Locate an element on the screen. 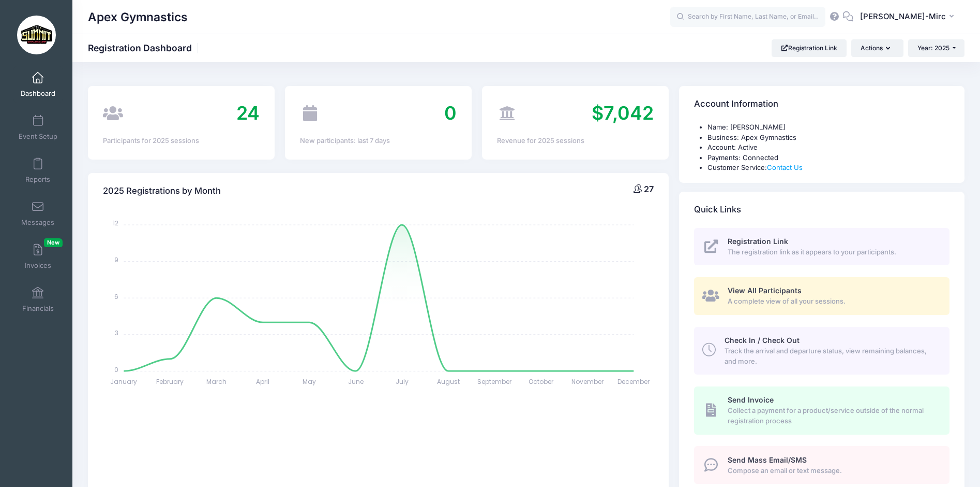 The image size is (980, 487). tspan: August is located at coordinates (449, 381).